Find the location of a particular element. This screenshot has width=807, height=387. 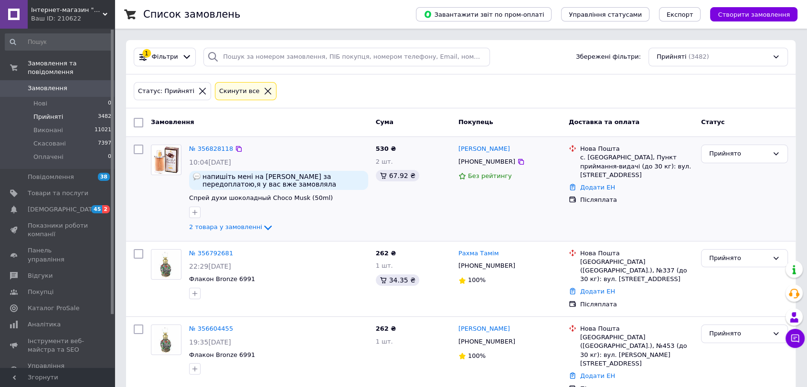

span: Панель управління is located at coordinates (58, 255).